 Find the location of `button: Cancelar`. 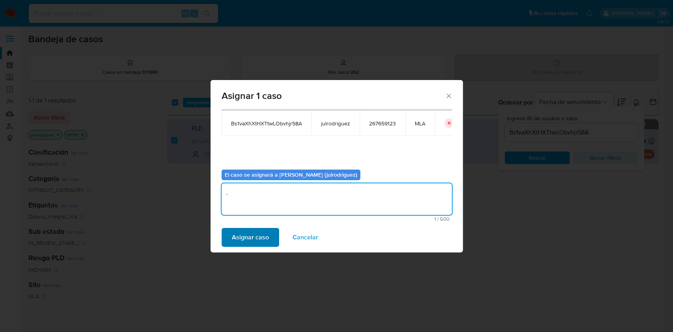

button: Cancelar is located at coordinates (305, 237).